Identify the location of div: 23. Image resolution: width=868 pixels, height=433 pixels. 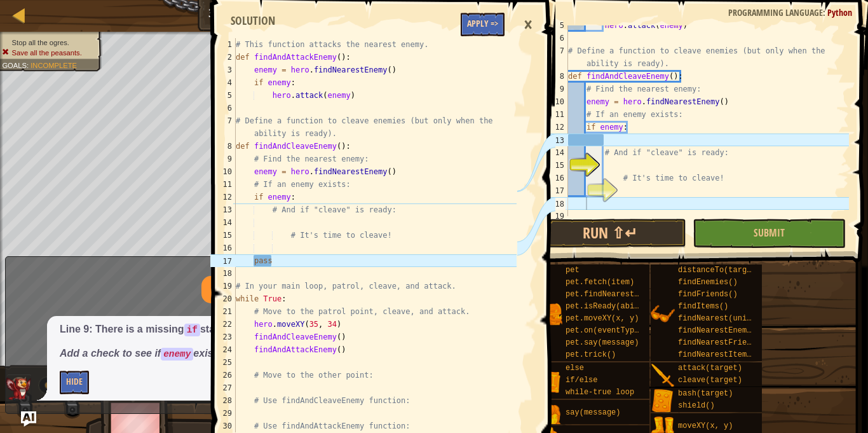
(223, 337).